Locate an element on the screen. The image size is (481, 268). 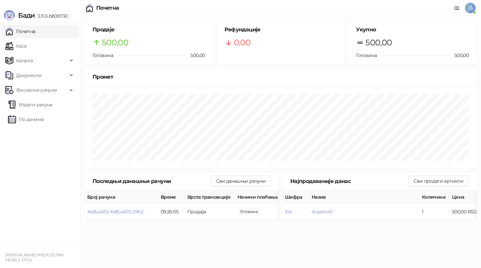
button: Сви данашњи рачуни is located at coordinates (241, 181).